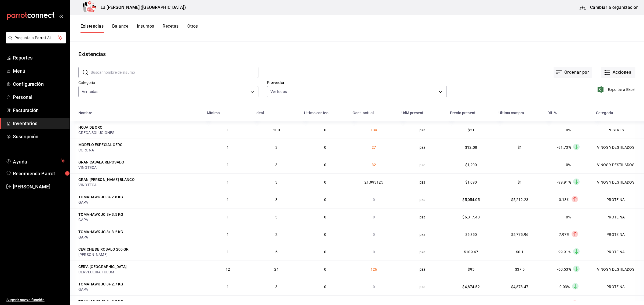 The height and width of the screenshot is (305, 644). What do you see at coordinates (564, 148) in the screenshot?
I see `span: -91.73%` at bounding box center [564, 148].